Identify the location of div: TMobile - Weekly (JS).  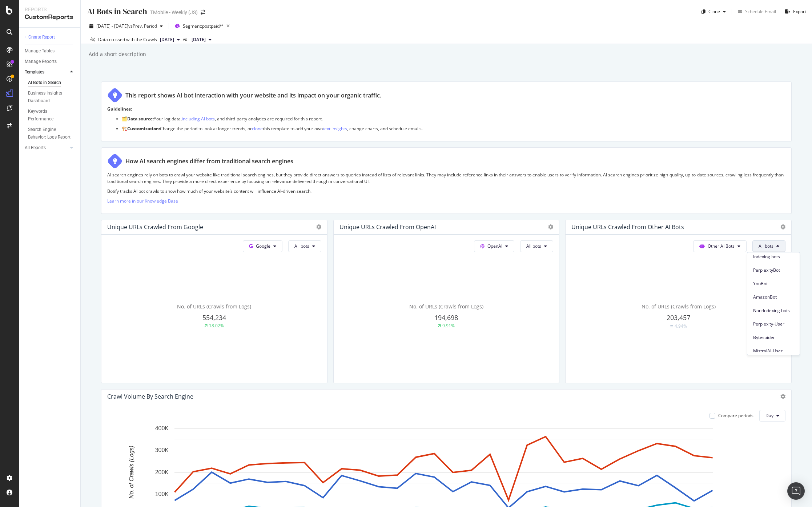
(174, 12).